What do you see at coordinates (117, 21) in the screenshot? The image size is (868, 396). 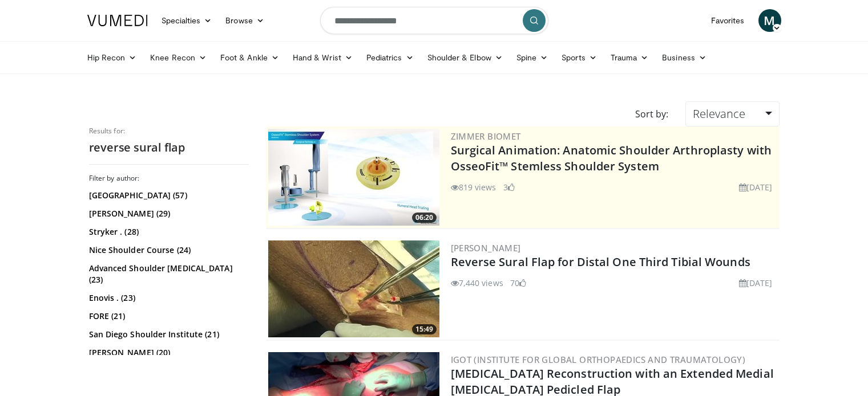 I see `img: VuMedi Logo` at bounding box center [117, 21].